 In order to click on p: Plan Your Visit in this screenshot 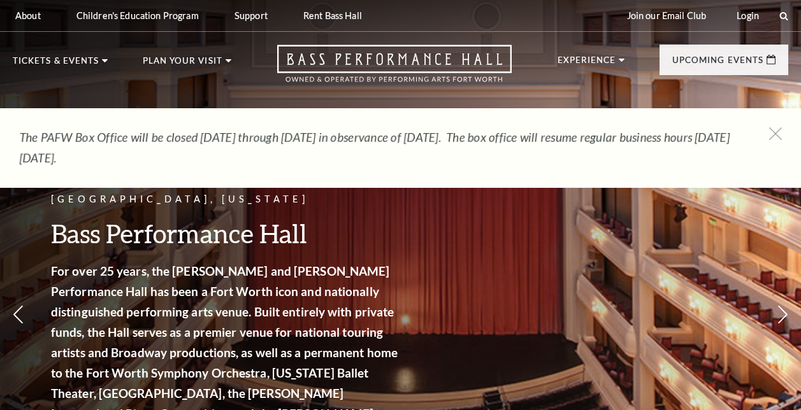, I will do `click(182, 64)`.